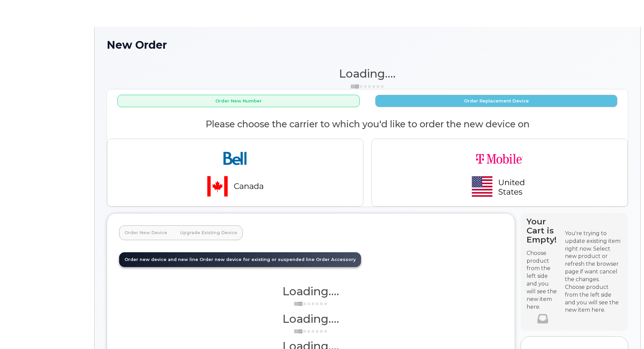 Image resolution: width=644 pixels, height=349 pixels. Describe the element at coordinates (367, 45) in the screenshot. I see `h1: New Order` at that location.